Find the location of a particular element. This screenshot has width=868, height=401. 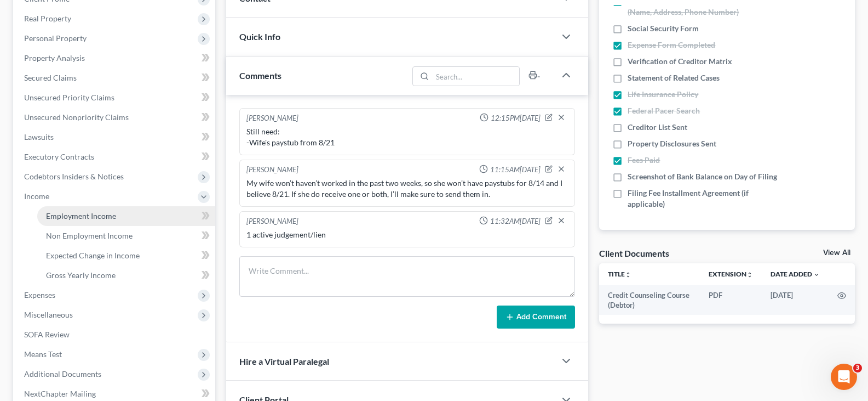

span: Additional Documents is located at coordinates (63, 373).